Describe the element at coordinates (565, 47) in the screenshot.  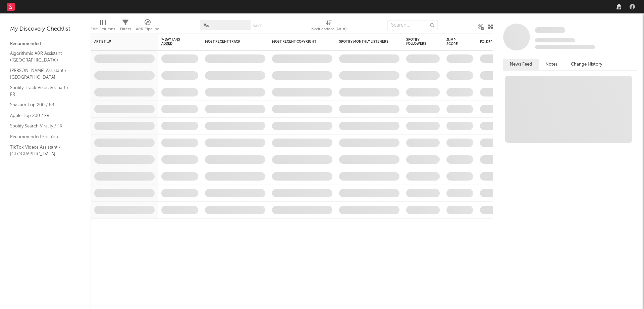
I see `span: 0 fans last week` at that location.